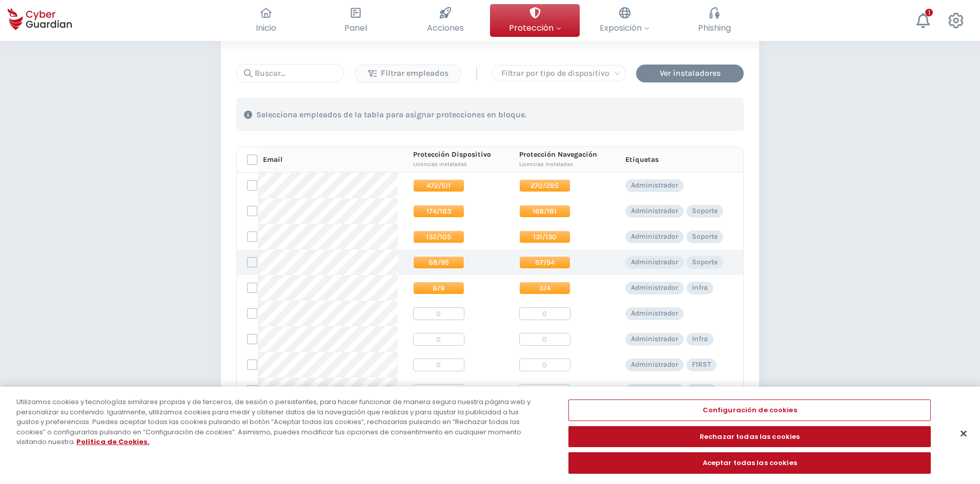  I want to click on span: Panel, so click(356, 28).